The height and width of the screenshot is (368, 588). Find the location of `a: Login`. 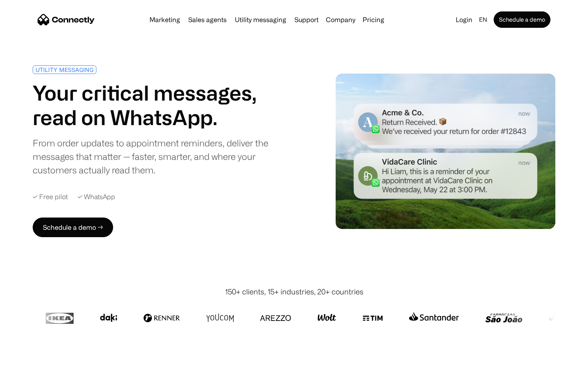

a: Login is located at coordinates (463, 19).